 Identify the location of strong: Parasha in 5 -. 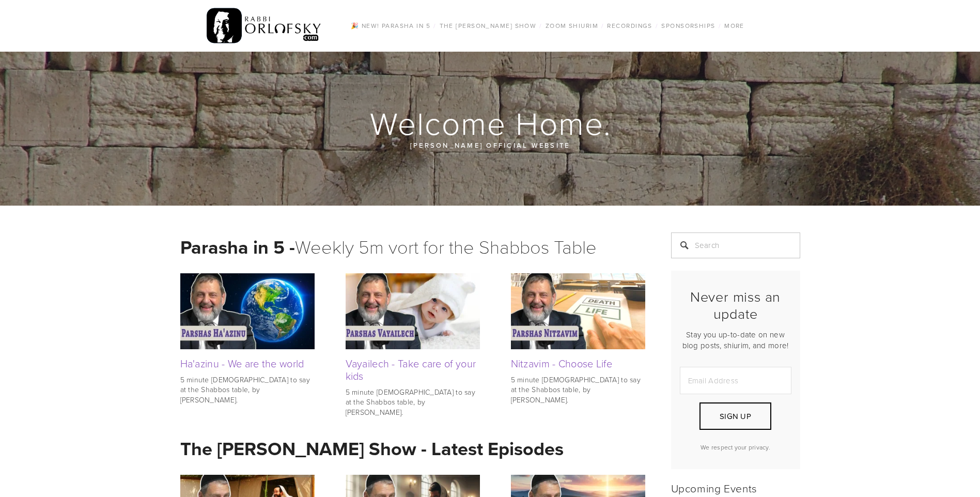
(238, 247).